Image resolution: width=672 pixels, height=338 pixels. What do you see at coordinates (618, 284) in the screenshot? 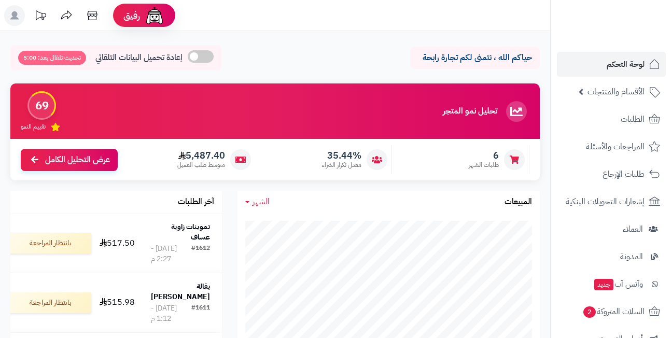
I see `span: وآتس آب` at bounding box center [618, 284].